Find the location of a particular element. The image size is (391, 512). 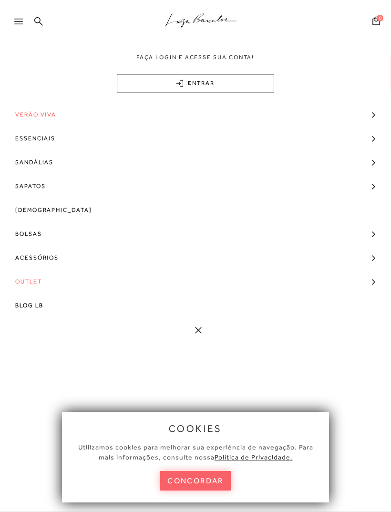

span: Acessórios is located at coordinates (37, 258).